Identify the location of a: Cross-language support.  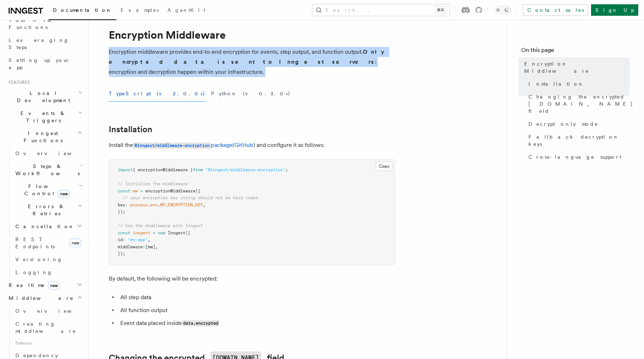
(578, 157).